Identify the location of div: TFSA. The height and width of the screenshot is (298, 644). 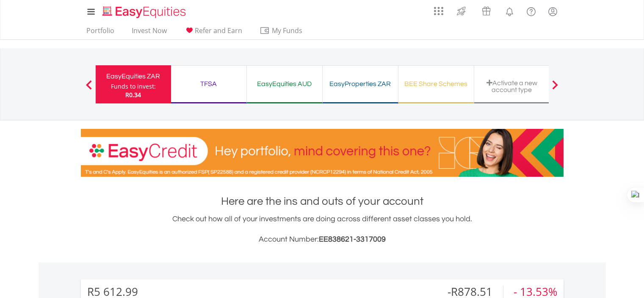
(209, 84).